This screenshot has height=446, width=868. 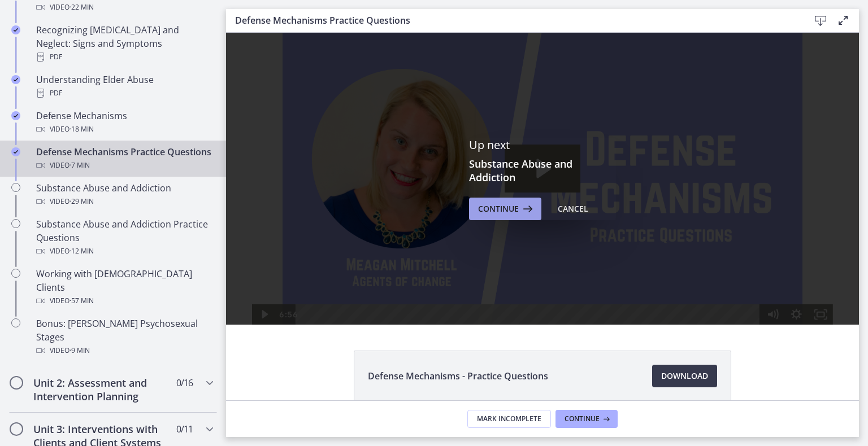 What do you see at coordinates (595, 282) in the screenshot?
I see `button: Fullscreen` at bounding box center [595, 282].